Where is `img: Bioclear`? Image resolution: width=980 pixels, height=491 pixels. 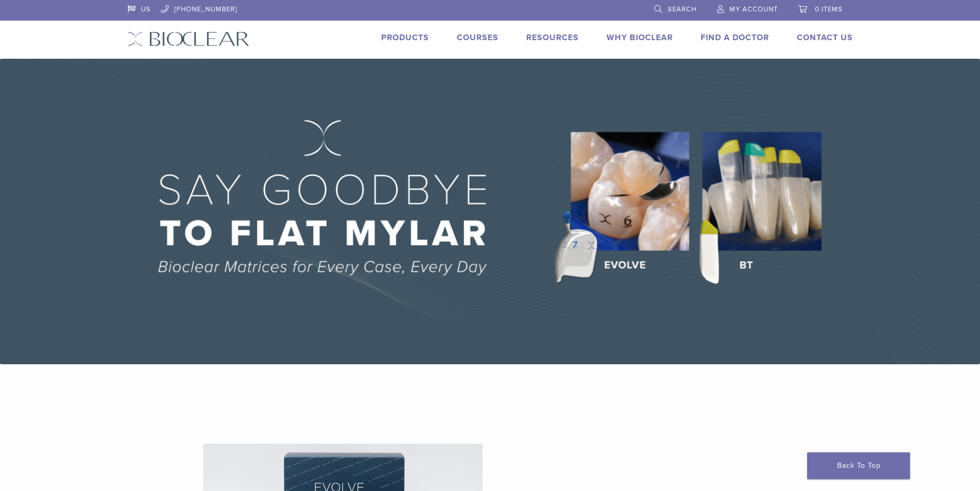 img: Bioclear is located at coordinates (189, 38).